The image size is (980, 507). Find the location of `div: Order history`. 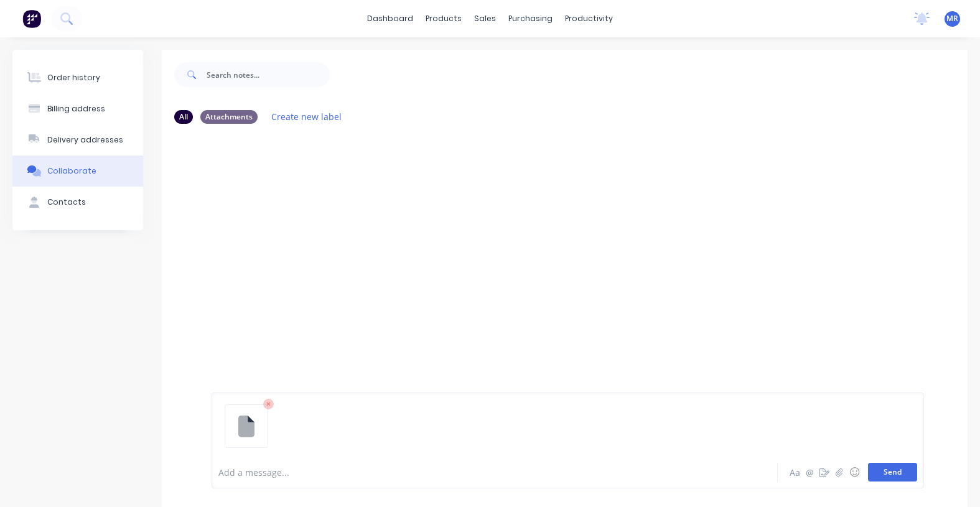

div: Order history is located at coordinates (73, 78).